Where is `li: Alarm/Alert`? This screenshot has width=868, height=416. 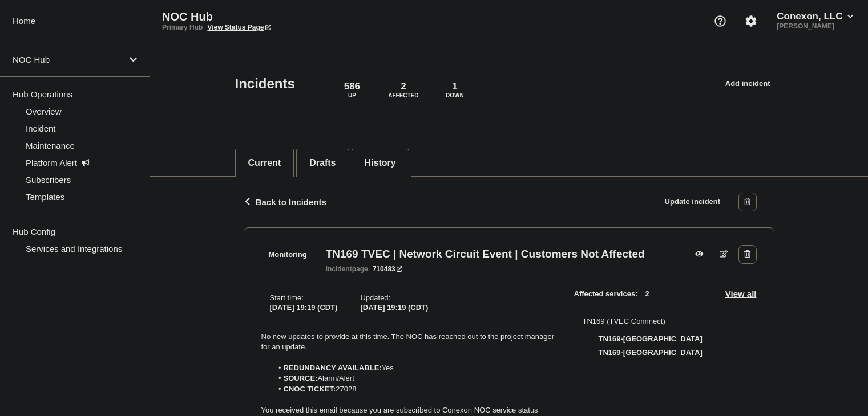 li: Alarm/Alert is located at coordinates (414, 378).